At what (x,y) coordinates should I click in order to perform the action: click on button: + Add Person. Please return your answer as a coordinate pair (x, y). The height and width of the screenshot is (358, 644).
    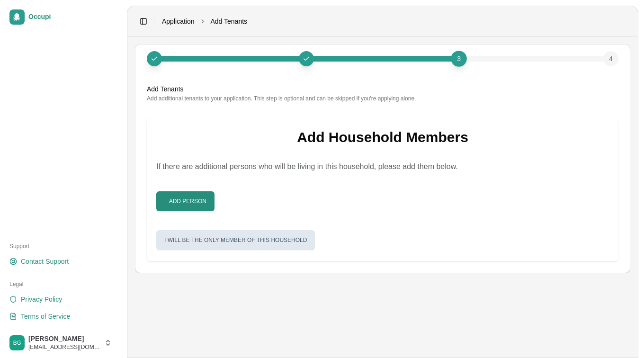
    Looking at the image, I should click on (185, 201).